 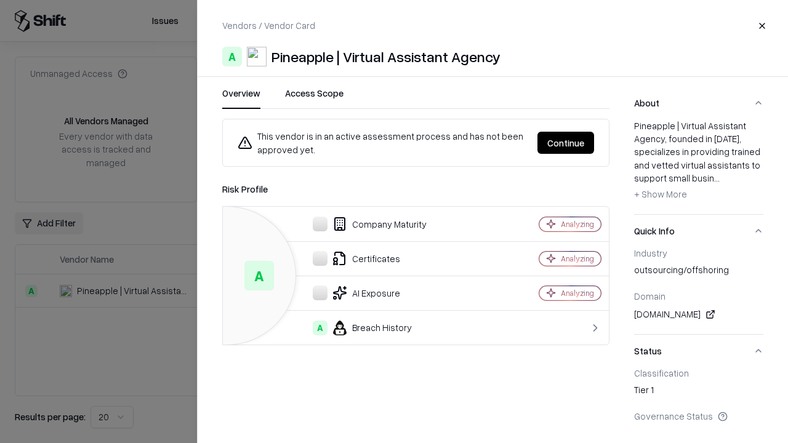 What do you see at coordinates (364, 224) in the screenshot?
I see `div: Company Maturity` at bounding box center [364, 224].